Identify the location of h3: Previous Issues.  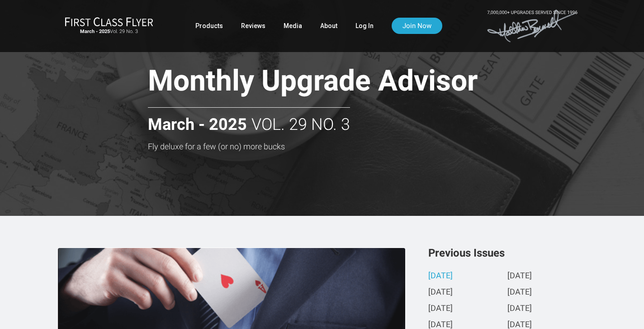
(507, 253).